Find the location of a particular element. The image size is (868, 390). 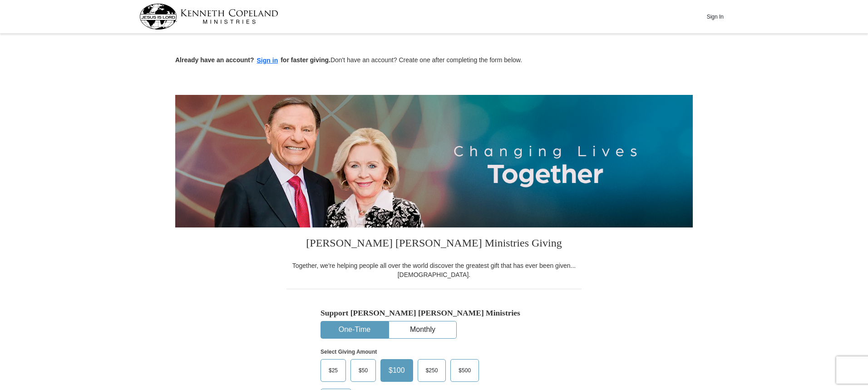

strong: Select Giving Amount is located at coordinates (349, 351).